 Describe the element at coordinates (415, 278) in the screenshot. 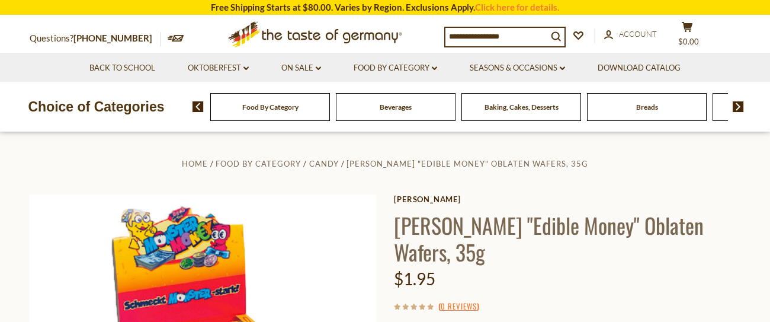

I see `span: $1.95` at that location.